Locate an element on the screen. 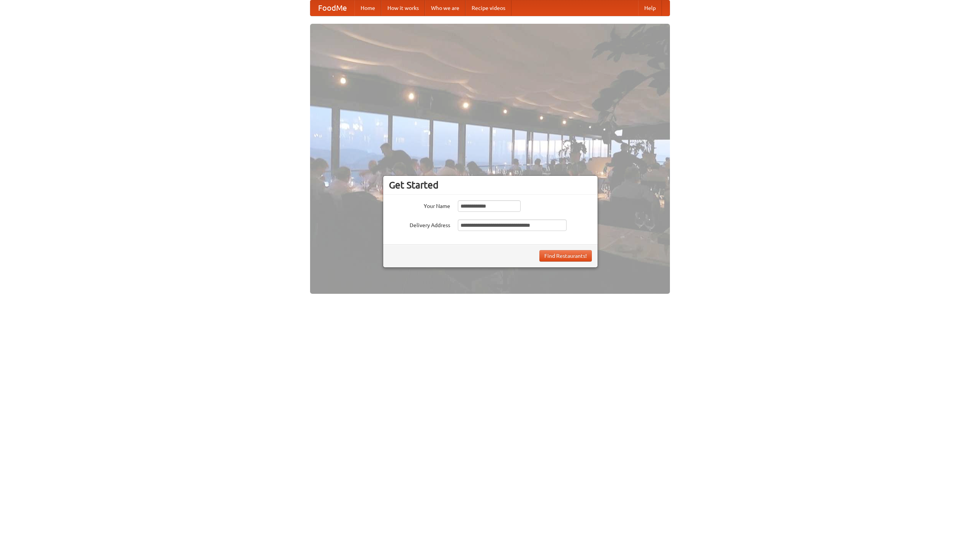 The width and height of the screenshot is (980, 542). a: Recipe videos is located at coordinates (488, 8).